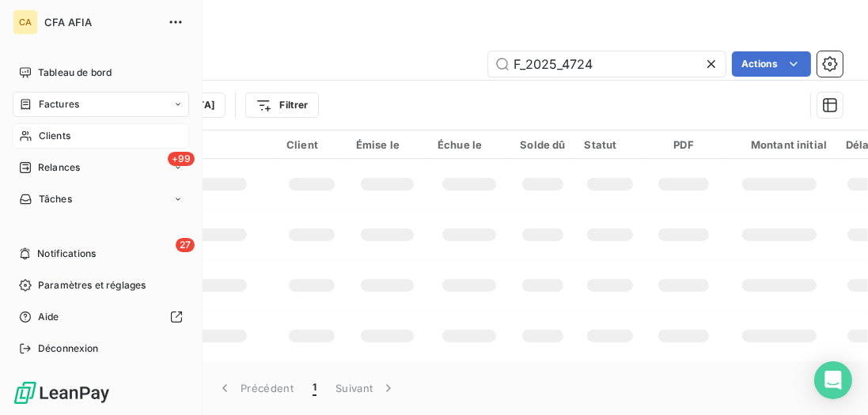  Describe the element at coordinates (66, 254) in the screenshot. I see `span: Notifications` at that location.